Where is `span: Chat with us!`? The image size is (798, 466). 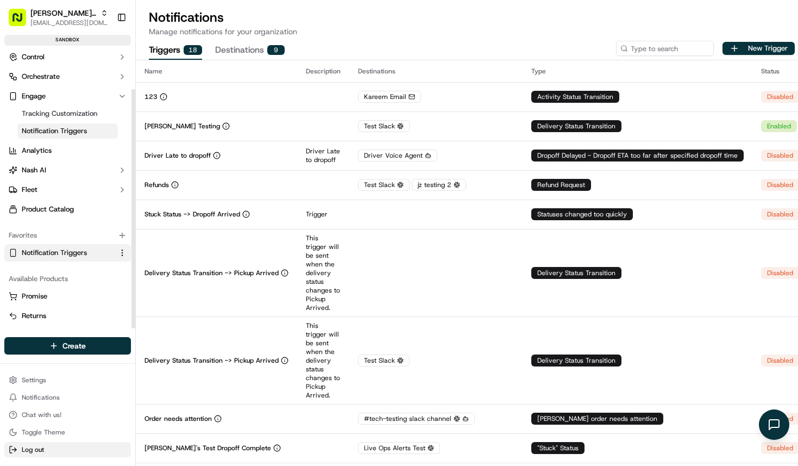
span: Chat with us! is located at coordinates (41, 415).